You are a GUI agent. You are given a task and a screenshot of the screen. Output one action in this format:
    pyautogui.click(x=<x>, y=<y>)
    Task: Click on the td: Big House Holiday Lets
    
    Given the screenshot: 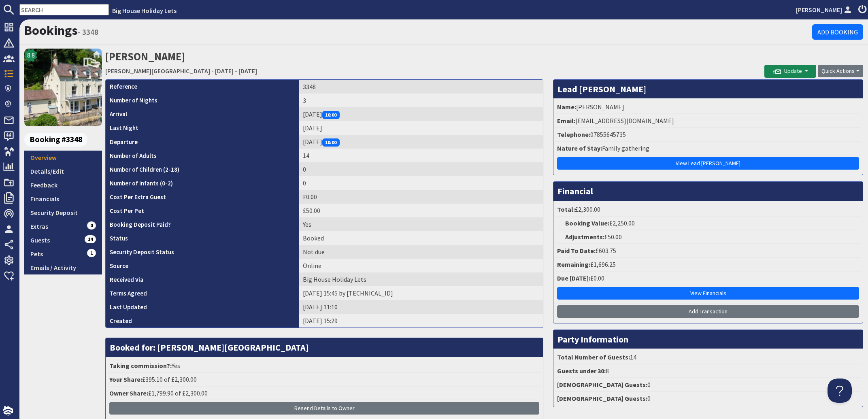 What is the action you would take?
    pyautogui.click(x=421, y=279)
    